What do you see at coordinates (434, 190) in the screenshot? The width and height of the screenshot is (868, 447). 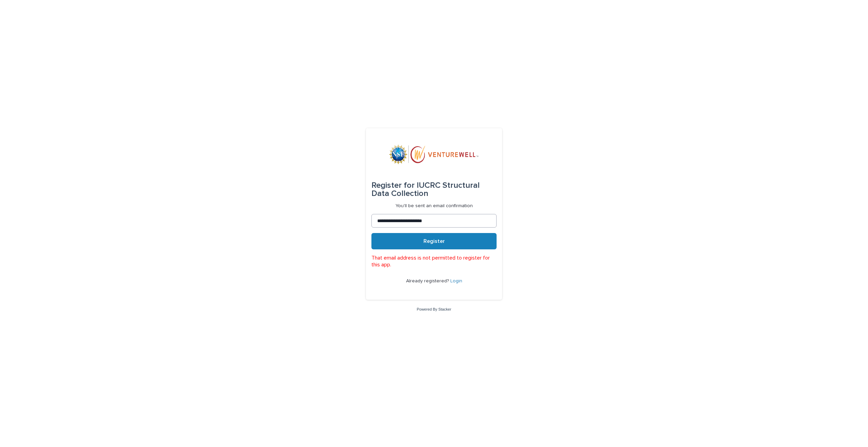 I see `div: IUCRC Structural Data Collection` at bounding box center [434, 190].